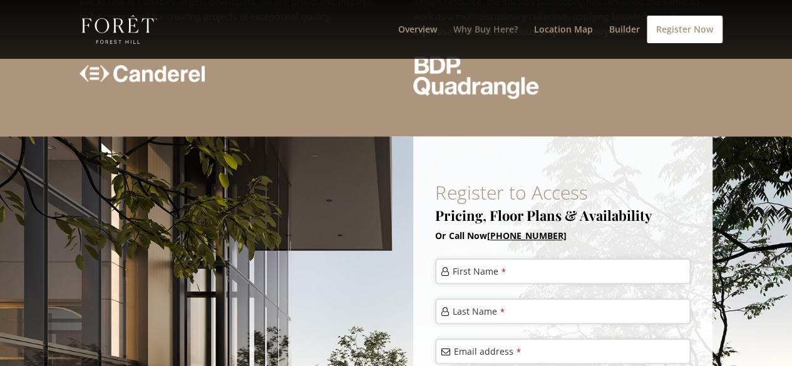 The width and height of the screenshot is (792, 366). Describe the element at coordinates (478, 312) in the screenshot. I see `label: Last Name` at that location.